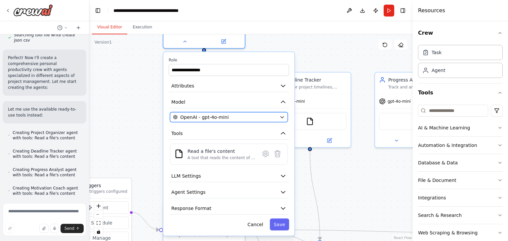 The height and width of the screenshot is (241, 508). What do you see at coordinates (229, 192) in the screenshot?
I see `button: Agent Settings` at bounding box center [229, 192].